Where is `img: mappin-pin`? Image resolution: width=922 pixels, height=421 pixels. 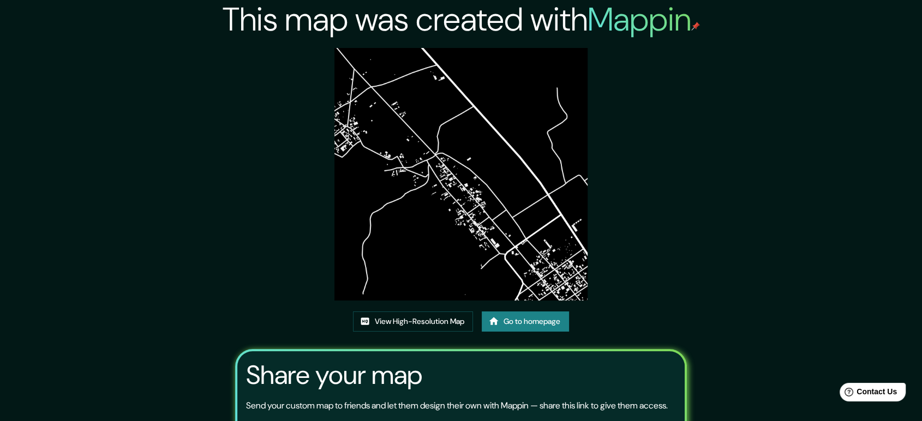 img: mappin-pin is located at coordinates (696, 26).